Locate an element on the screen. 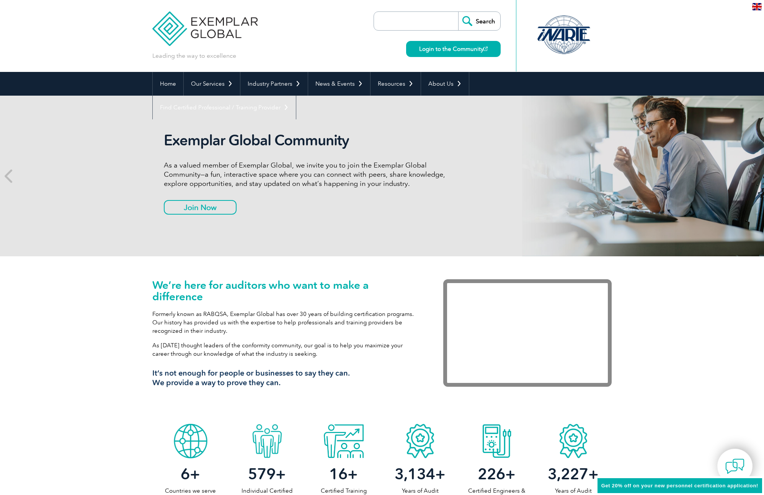 The height and width of the screenshot is (495, 764). span: 579 is located at coordinates (262, 474).